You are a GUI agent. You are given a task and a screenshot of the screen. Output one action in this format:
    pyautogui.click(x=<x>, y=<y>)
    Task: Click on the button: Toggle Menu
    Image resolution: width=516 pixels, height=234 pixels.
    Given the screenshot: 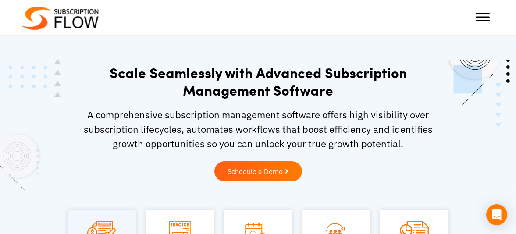 What is the action you would take?
    pyautogui.click(x=483, y=17)
    